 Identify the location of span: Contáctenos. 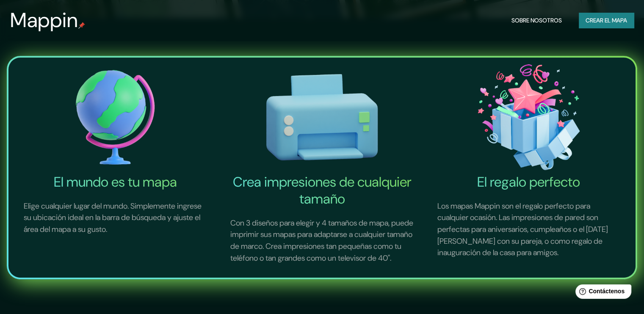
(37, 10).